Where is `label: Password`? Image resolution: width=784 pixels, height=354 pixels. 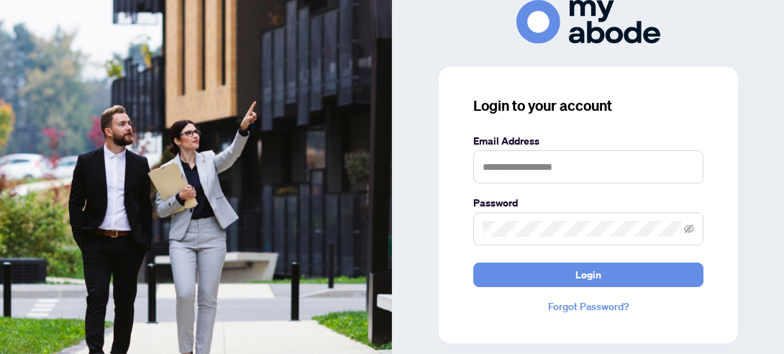
label: Password is located at coordinates (588, 203).